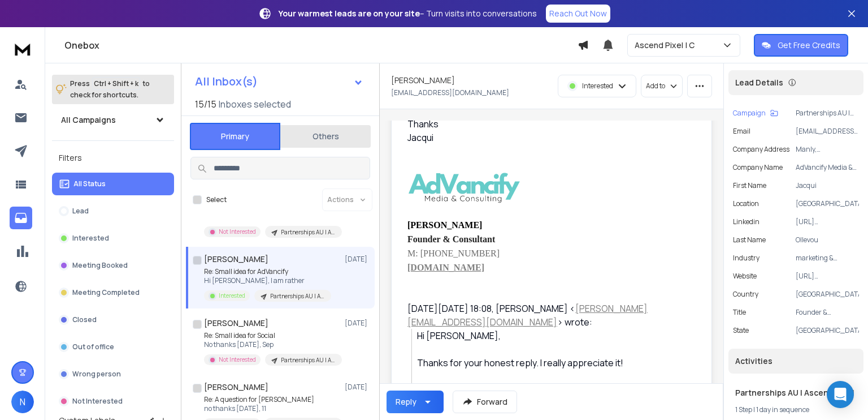  Describe the element at coordinates (741, 131) in the screenshot. I see `p: Email` at that location.